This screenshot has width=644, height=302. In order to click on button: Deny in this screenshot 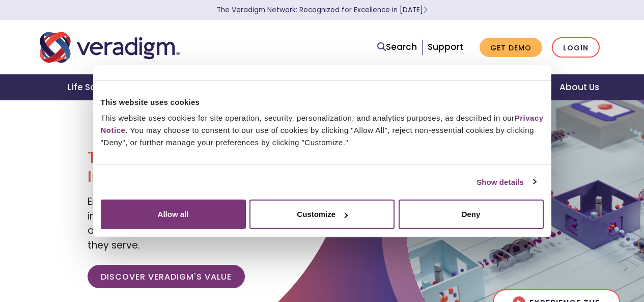, I will do `click(471, 214)`.